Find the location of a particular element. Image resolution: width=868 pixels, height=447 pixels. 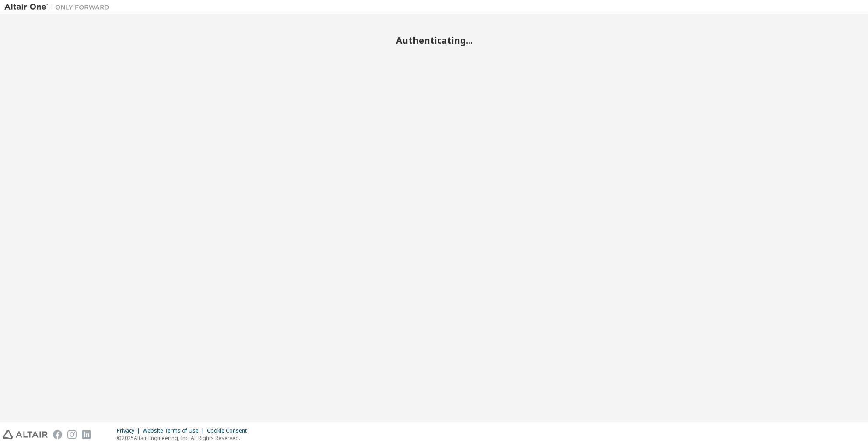

div: Cookie Consent is located at coordinates (229, 431).